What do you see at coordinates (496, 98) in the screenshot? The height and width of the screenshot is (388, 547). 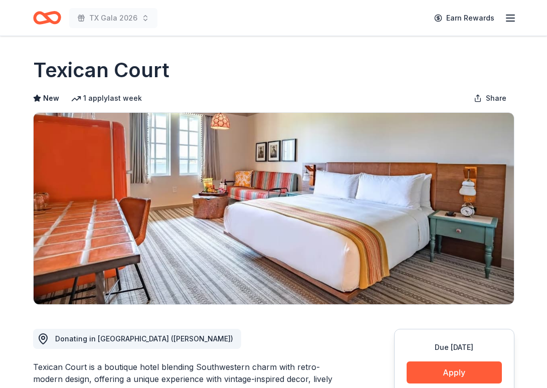 I see `span: Share` at bounding box center [496, 98].